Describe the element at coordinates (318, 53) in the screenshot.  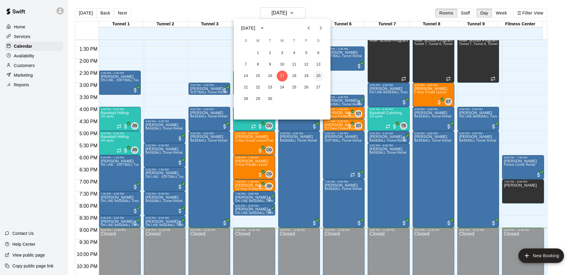
I see `button: 6` at that location.